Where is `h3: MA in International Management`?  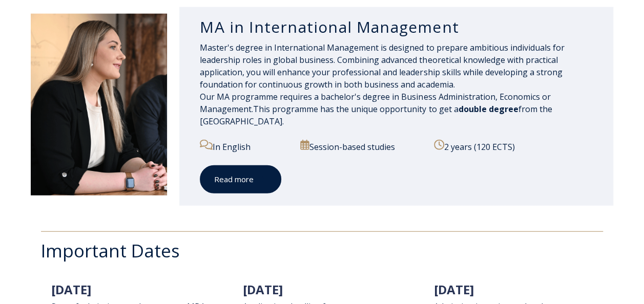 h3: MA in International Management is located at coordinates (396, 27).